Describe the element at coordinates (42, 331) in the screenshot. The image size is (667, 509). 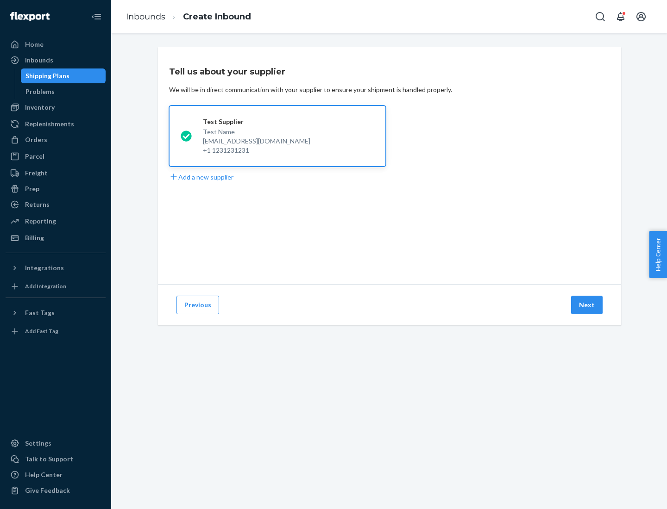
I see `div: Add Fast Tag` at that location.